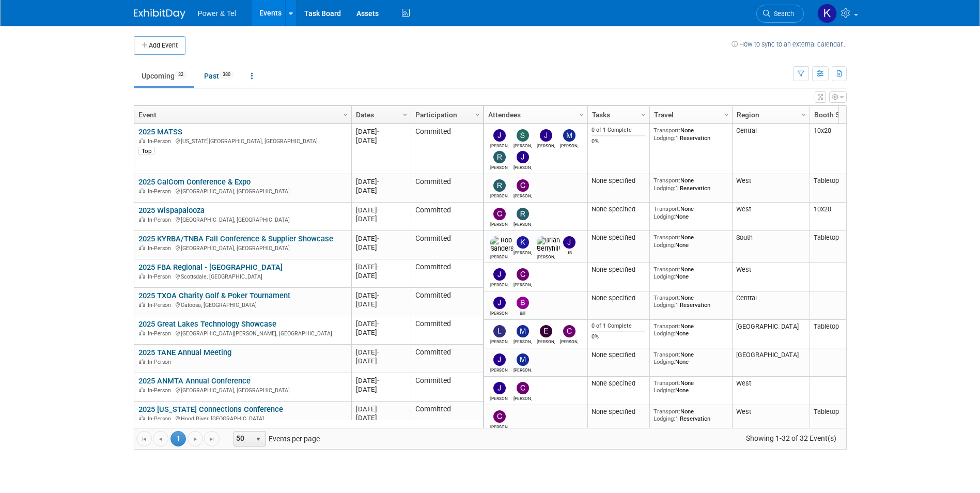 The image size is (980, 493). Describe the element at coordinates (771, 246) in the screenshot. I see `td: South` at that location.